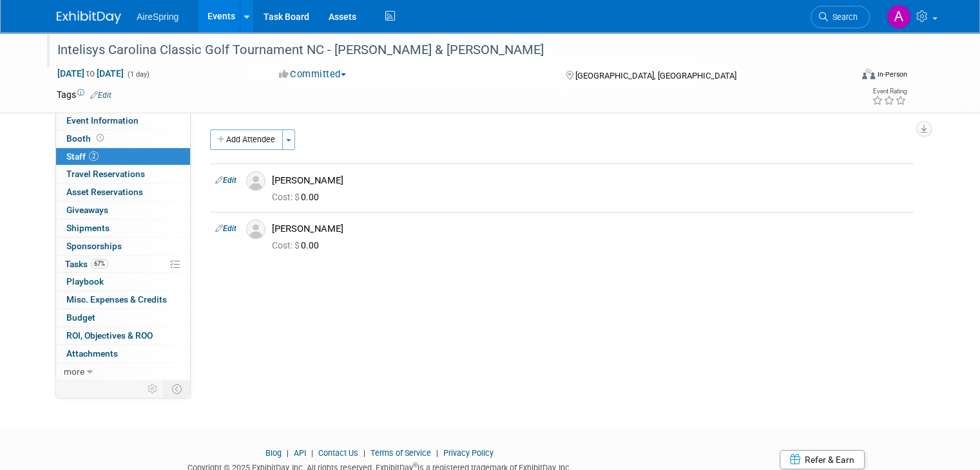 The height and width of the screenshot is (470, 980). I want to click on span: Misc. Expenses & Credits, so click(116, 299).